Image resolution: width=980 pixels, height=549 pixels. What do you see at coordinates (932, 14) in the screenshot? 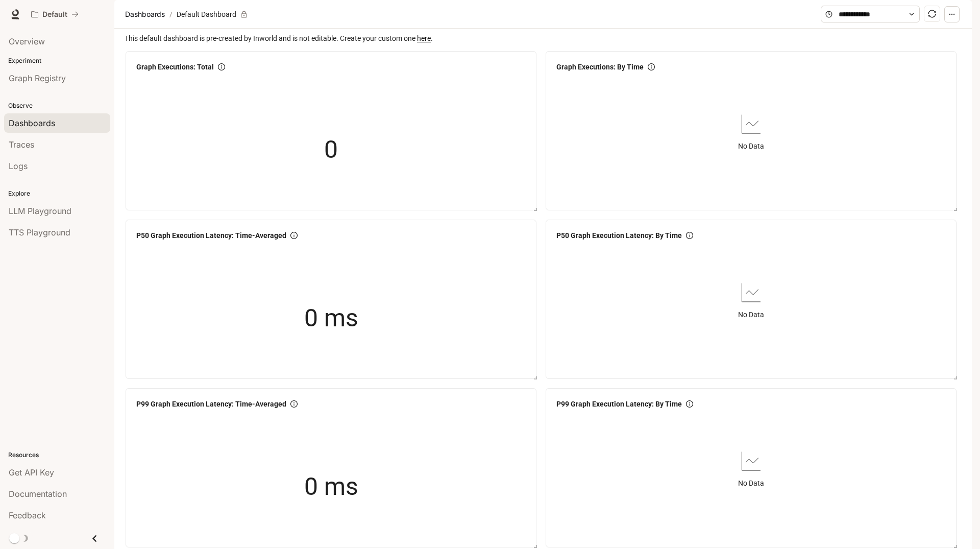
I see `span: sync` at bounding box center [932, 14].